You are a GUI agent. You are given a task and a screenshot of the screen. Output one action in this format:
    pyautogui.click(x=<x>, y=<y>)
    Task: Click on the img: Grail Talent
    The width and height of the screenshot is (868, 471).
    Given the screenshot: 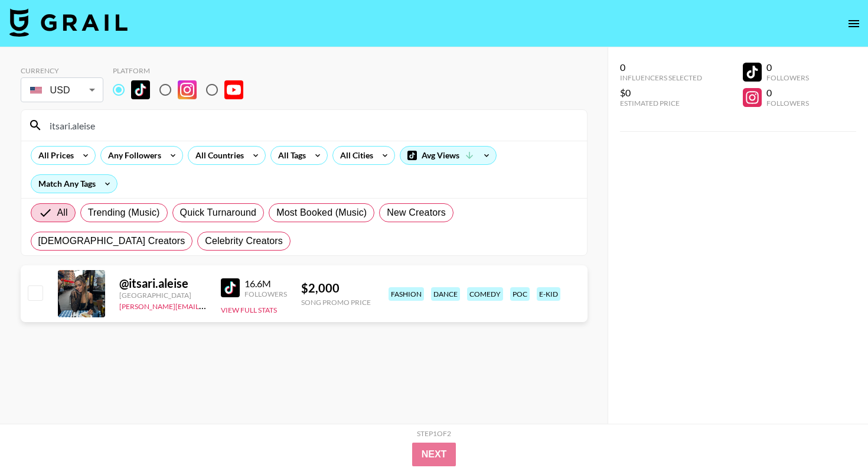 What is the action you would take?
    pyautogui.click(x=69, y=23)
    